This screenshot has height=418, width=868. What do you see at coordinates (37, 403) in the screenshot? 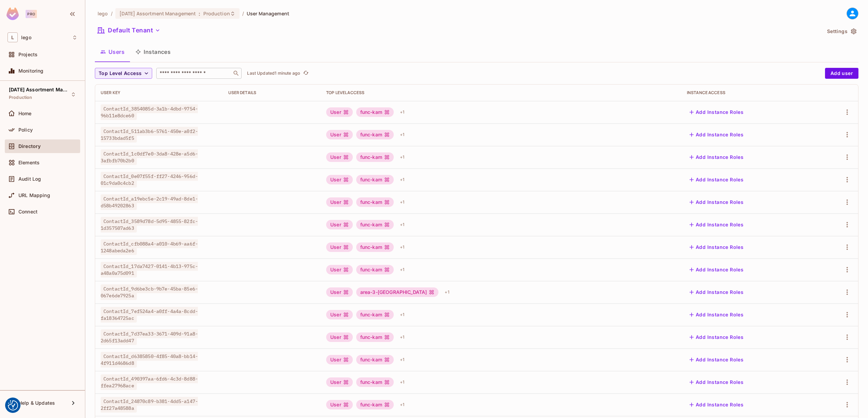
I see `span: Help & Updates` at bounding box center [37, 403].